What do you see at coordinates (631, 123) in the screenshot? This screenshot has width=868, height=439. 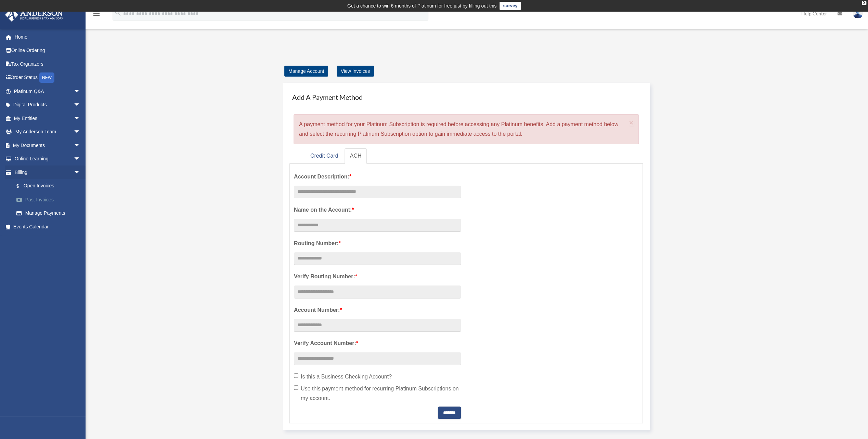 I see `button: Close` at bounding box center [631, 123].